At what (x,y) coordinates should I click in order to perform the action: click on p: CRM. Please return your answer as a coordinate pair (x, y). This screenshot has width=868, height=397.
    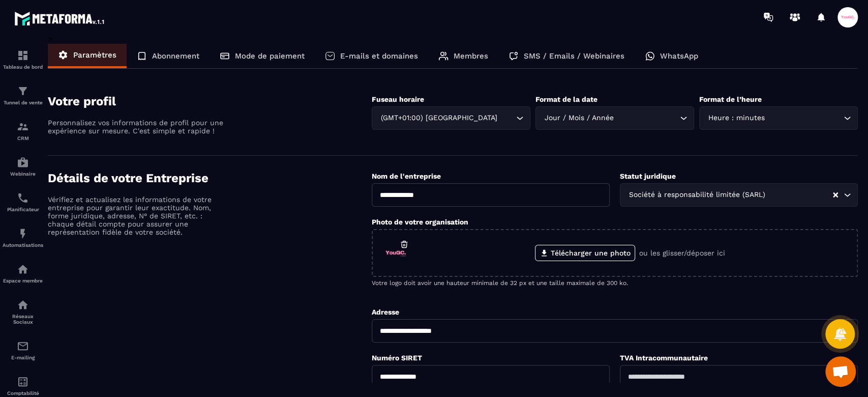
    Looking at the image, I should click on (23, 138).